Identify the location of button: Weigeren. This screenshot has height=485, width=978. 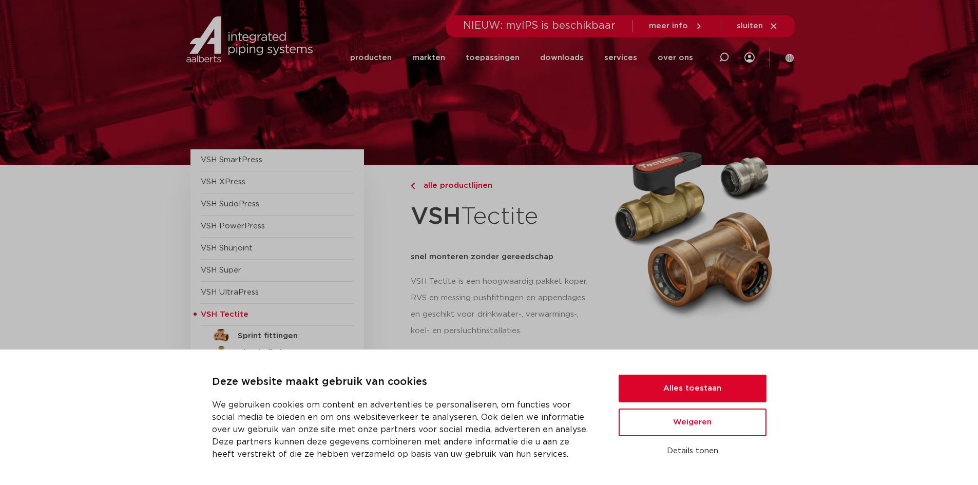
(693, 423).